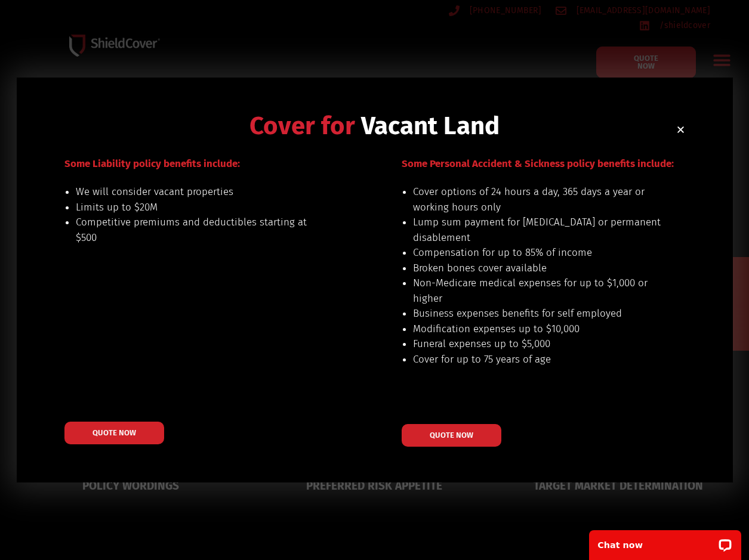 This screenshot has height=560, width=749. What do you see at coordinates (537, 291) in the screenshot?
I see `li: Non-Medicare medical expenses for up to $1,000 or higher` at bounding box center [537, 291].